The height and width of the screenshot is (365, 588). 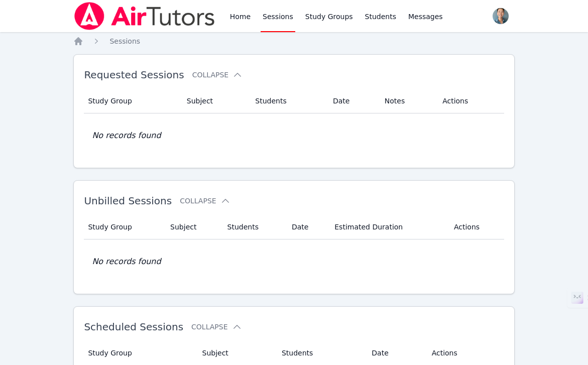 I want to click on span: Unbilled Sessions, so click(x=128, y=201).